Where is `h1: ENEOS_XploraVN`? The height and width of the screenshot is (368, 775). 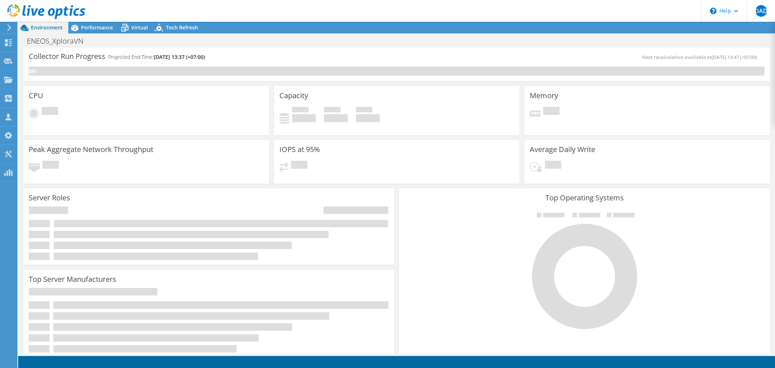
h1: ENEOS_XploraVN is located at coordinates (59, 41).